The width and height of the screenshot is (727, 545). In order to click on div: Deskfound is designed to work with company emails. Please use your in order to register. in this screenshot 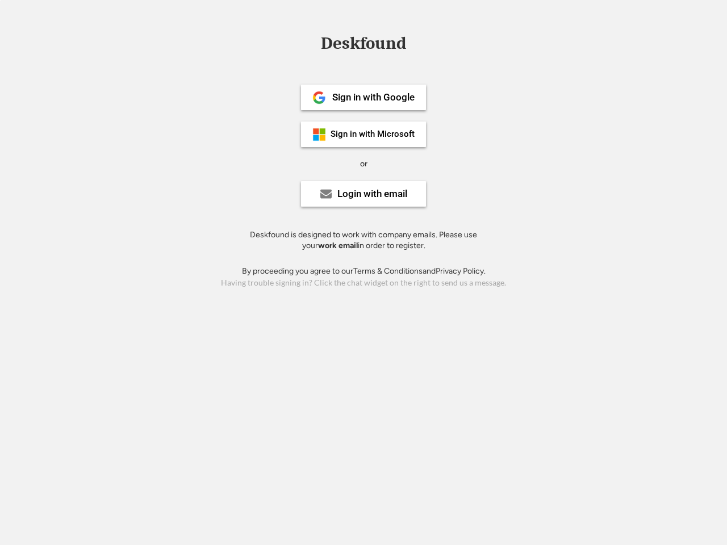, I will do `click(364, 240)`.